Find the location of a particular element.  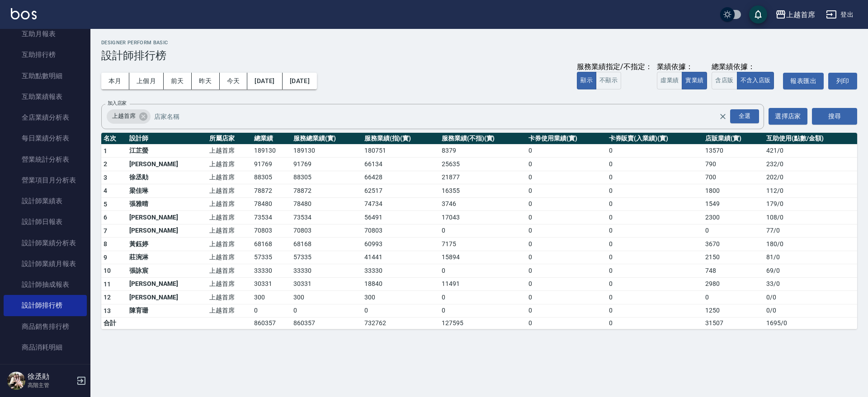

td: 180751 is located at coordinates (400, 151).